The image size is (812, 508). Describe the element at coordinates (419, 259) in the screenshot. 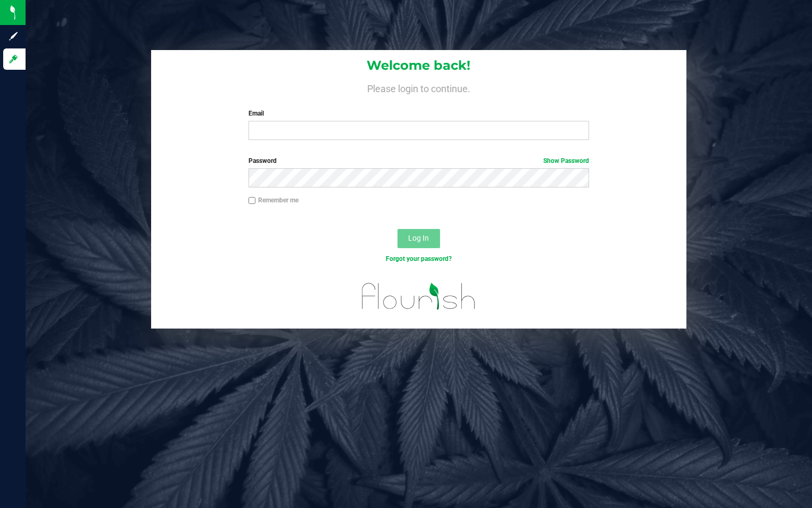

I see `a: Forgot your password?` at that location.